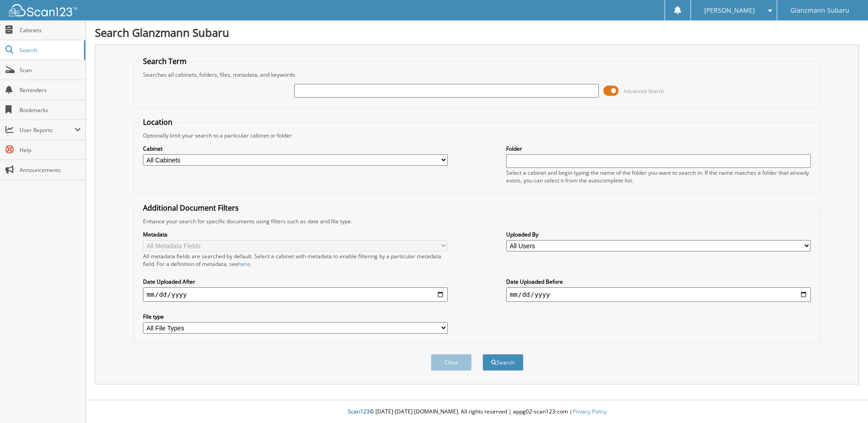  I want to click on img: scan123-logo-white.svg, so click(43, 10).